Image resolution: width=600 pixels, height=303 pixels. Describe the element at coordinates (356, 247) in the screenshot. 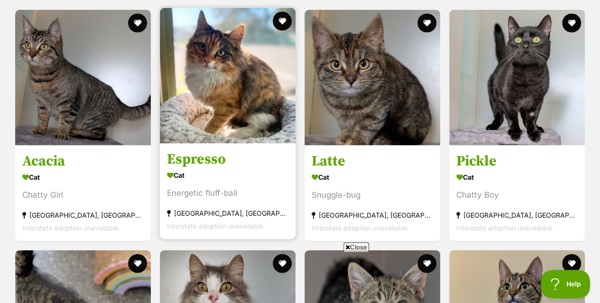

I see `span: Close` at that location.